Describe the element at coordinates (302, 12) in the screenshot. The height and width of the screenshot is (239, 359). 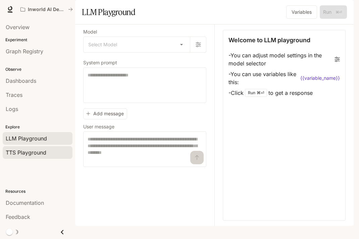
I see `button: Variables` at that location.